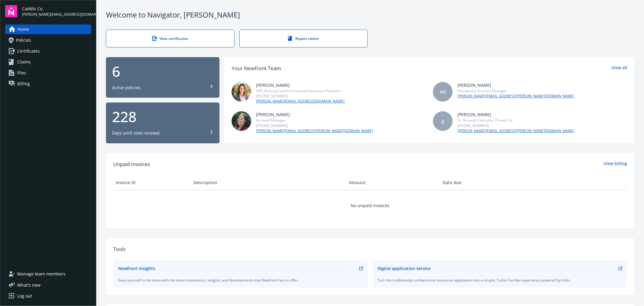  Describe the element at coordinates (304, 39) in the screenshot. I see `a: Report claims` at that location.